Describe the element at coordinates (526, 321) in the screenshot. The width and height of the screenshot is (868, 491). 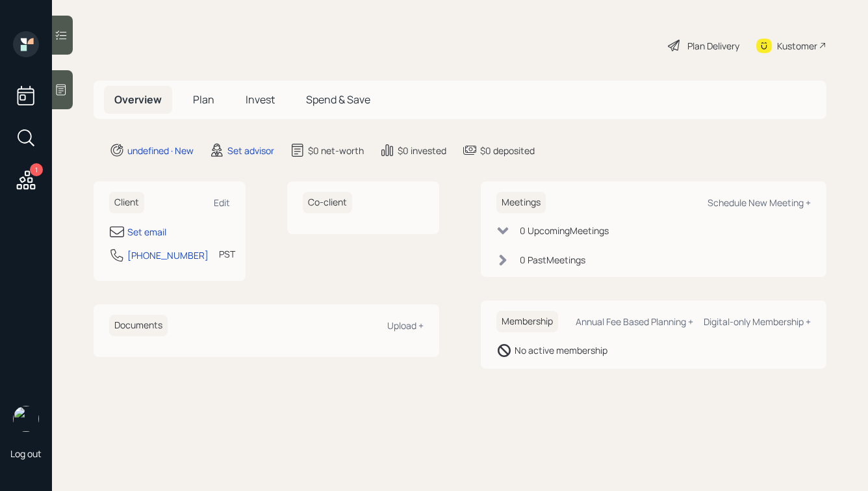
I see `h6: Membership` at that location.